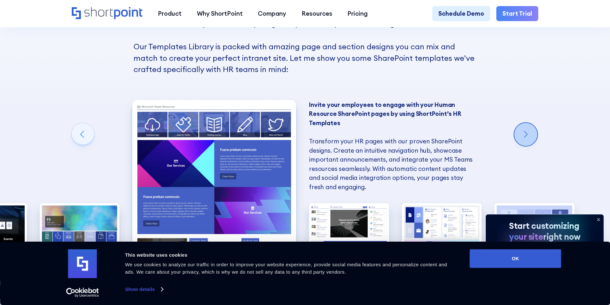  What do you see at coordinates (272, 13) in the screenshot?
I see `div: Company` at bounding box center [272, 13].